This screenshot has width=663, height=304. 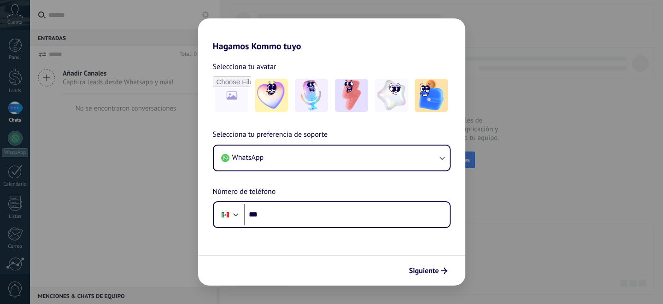 What do you see at coordinates (351, 95) in the screenshot?
I see `img: -3.jpeg` at bounding box center [351, 95].